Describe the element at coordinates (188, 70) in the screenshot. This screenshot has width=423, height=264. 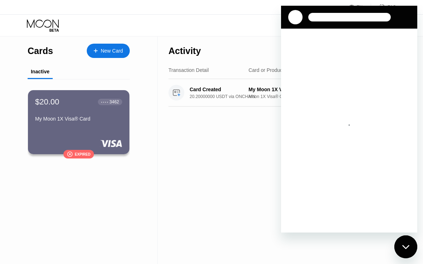
I see `div: Transaction Detail` at that location.